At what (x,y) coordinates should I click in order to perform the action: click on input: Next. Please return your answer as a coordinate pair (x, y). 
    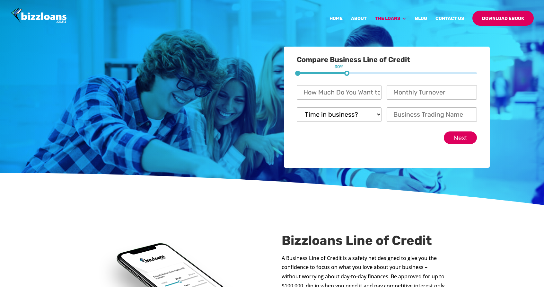
    Looking at the image, I should click on (460, 138).